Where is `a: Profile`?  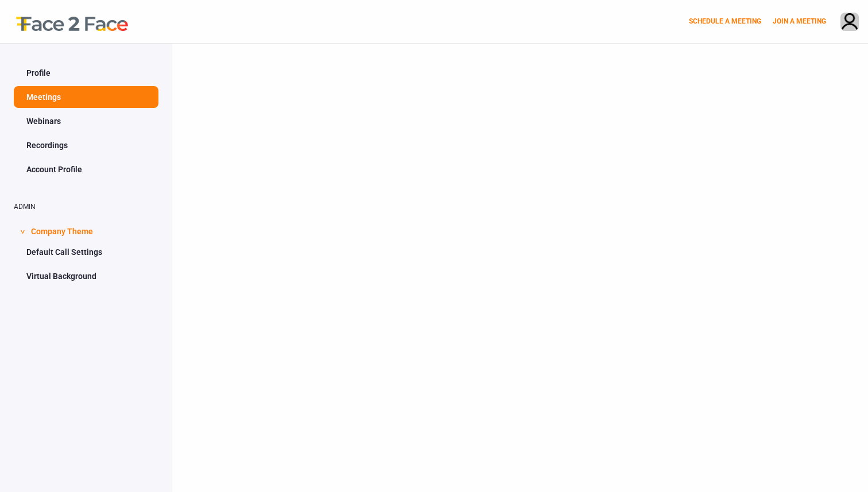 a: Profile is located at coordinates (86, 73).